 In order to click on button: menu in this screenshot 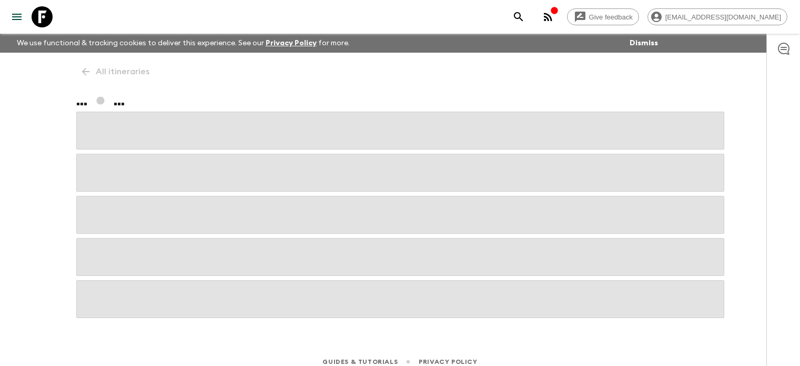, I will do `click(17, 17)`.